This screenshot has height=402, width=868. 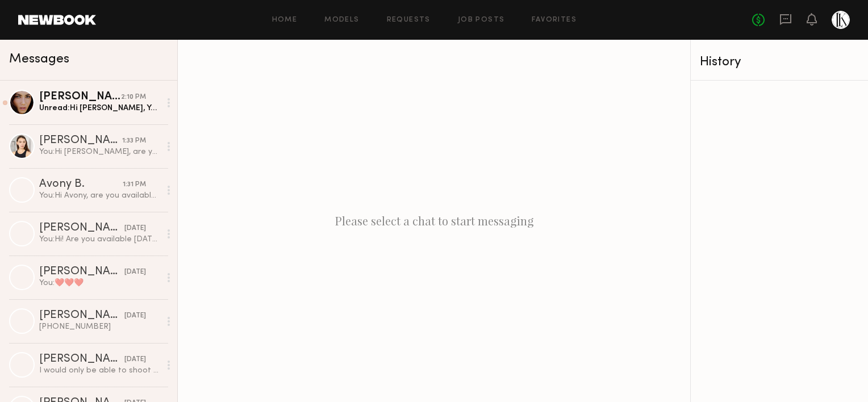 I want to click on div: 2:10 PM, so click(x=133, y=97).